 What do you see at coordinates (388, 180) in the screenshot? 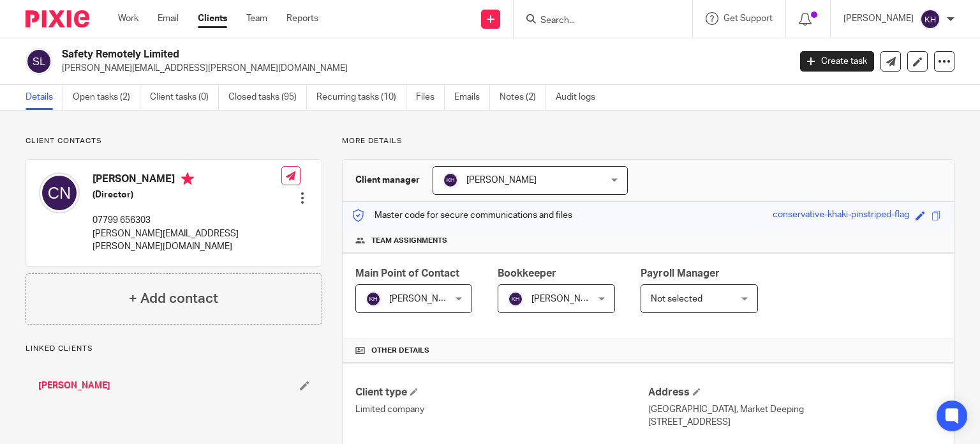
I see `h3: Client manager` at bounding box center [388, 180].